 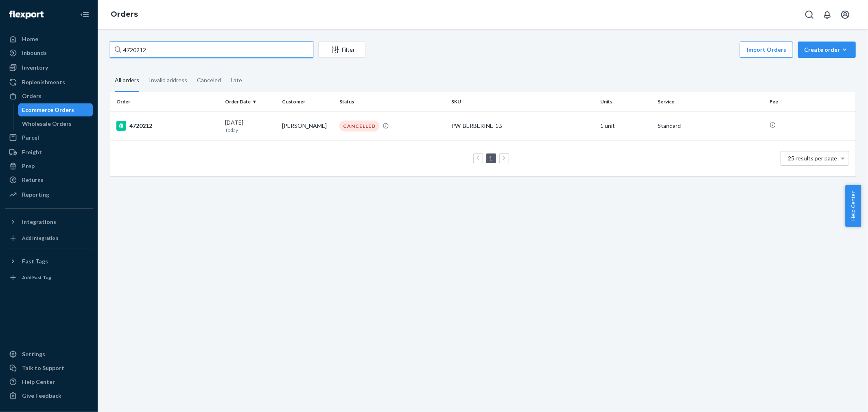 What do you see at coordinates (39, 238) in the screenshot?
I see `div: Add Integration` at bounding box center [39, 238].